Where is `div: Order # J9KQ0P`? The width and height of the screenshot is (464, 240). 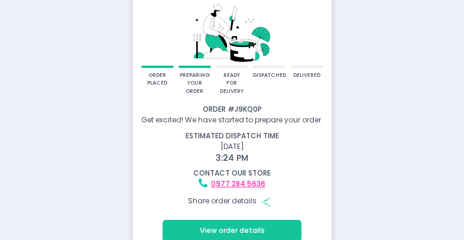 div: Order # J9KQ0P is located at coordinates (232, 109).